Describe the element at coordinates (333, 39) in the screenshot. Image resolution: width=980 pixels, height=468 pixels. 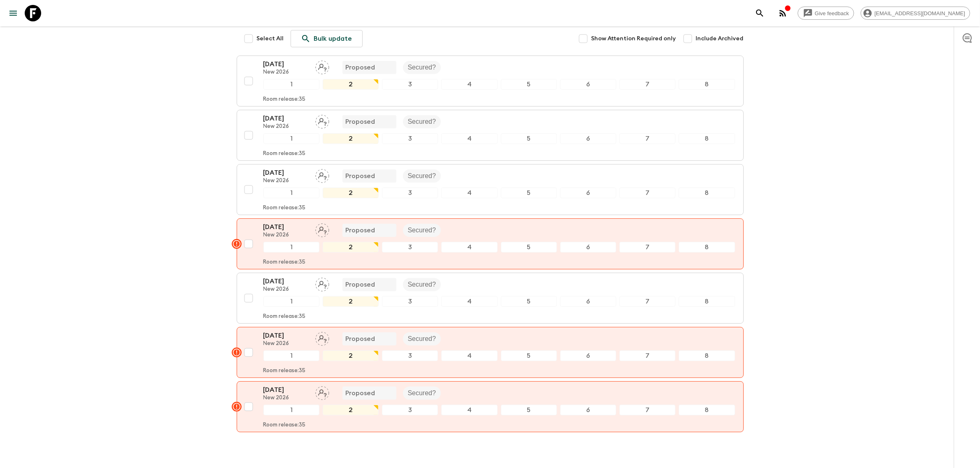
I see `p: Bulk update` at that location.